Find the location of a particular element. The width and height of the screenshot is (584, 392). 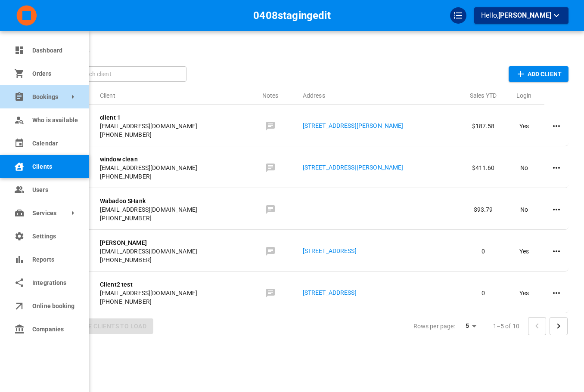

span: Calendar is located at coordinates (54, 143).